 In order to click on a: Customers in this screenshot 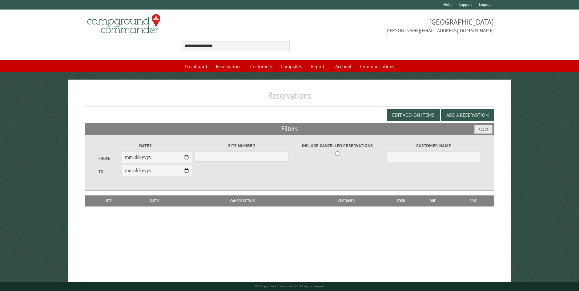, I will do `click(261, 66)`.